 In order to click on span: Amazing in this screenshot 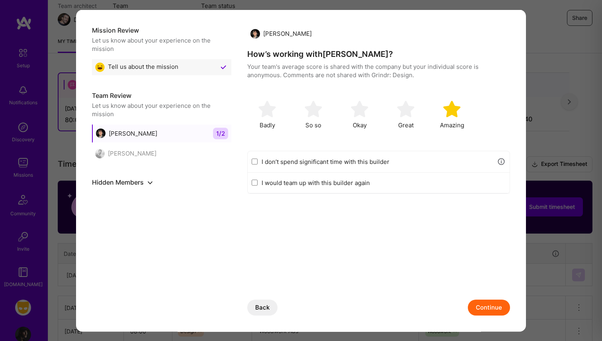, I will do `click(452, 125)`.